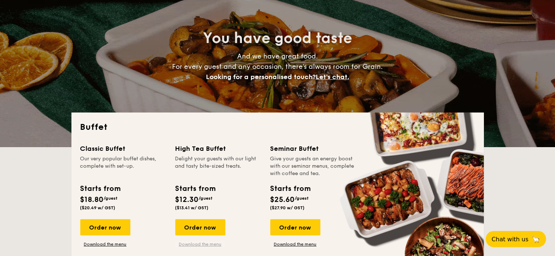 The height and width of the screenshot is (256, 555). What do you see at coordinates (278, 127) in the screenshot?
I see `h2: Buffet` at bounding box center [278, 127].